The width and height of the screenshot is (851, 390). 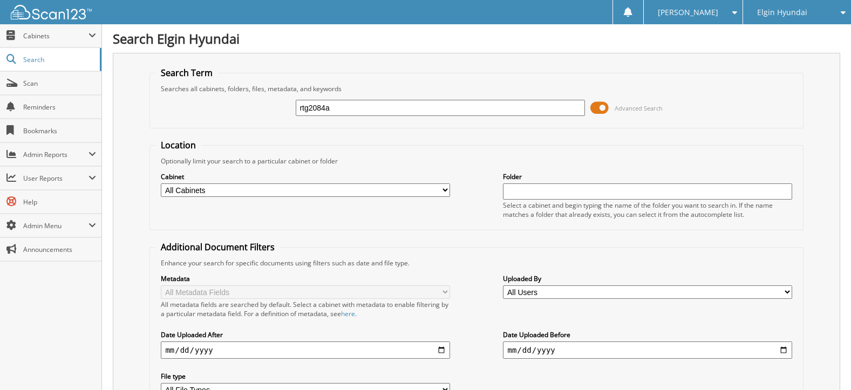 I want to click on label: Metadata, so click(x=305, y=278).